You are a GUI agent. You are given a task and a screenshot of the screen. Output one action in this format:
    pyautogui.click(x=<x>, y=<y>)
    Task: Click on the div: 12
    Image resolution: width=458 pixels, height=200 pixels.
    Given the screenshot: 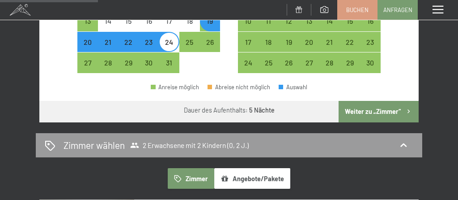 What is the action you would take?
    pyautogui.click(x=289, y=27)
    